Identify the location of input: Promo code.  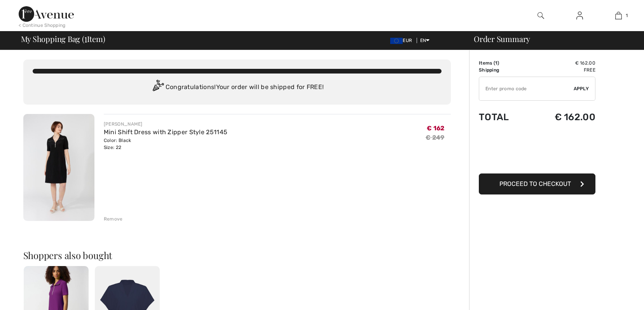
(527, 89).